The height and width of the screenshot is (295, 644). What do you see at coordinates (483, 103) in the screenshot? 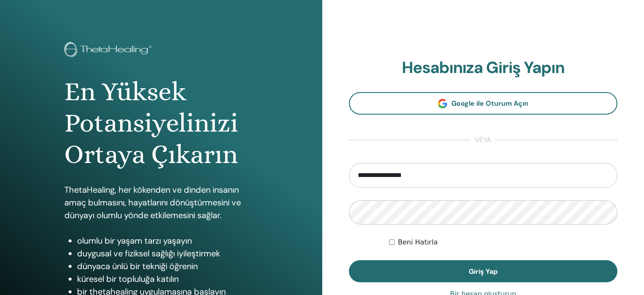
I see `a: Google ile Oturum Açın` at bounding box center [483, 103].